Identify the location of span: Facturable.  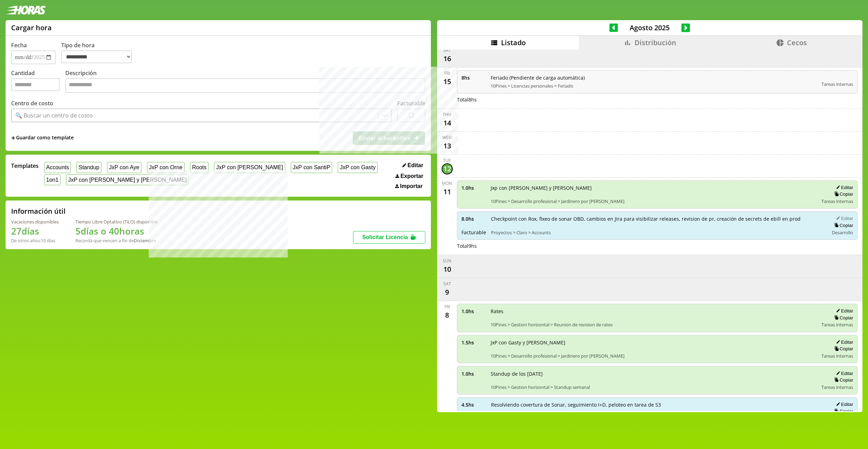
(473, 232).